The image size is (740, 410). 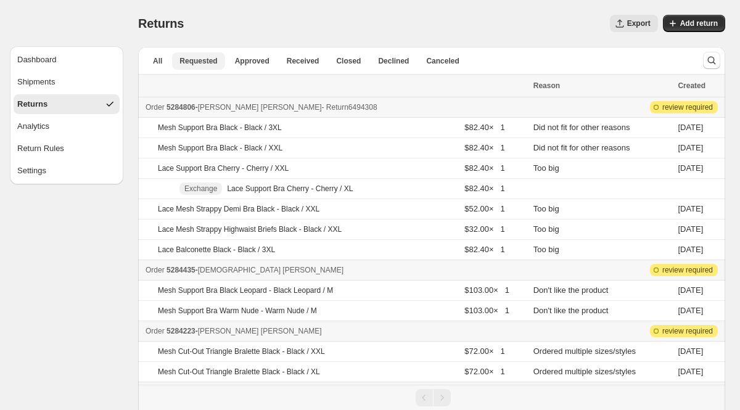 What do you see at coordinates (67, 171) in the screenshot?
I see `button: Settings` at bounding box center [67, 171].